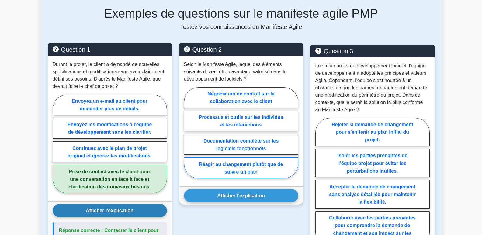  Describe the element at coordinates (338, 51) in the screenshot. I see `font: Question 3` at that location.